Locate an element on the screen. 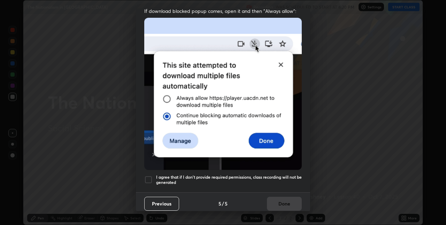 Image resolution: width=446 pixels, height=225 pixels. span: If download blocked popup comes, open it and then "Always allow": is located at coordinates (223, 11).